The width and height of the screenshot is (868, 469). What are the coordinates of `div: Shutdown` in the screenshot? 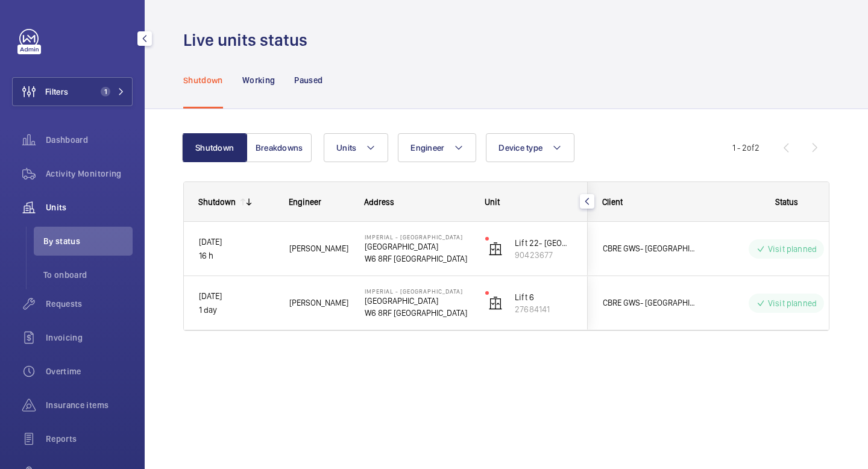 It's located at (217, 202).